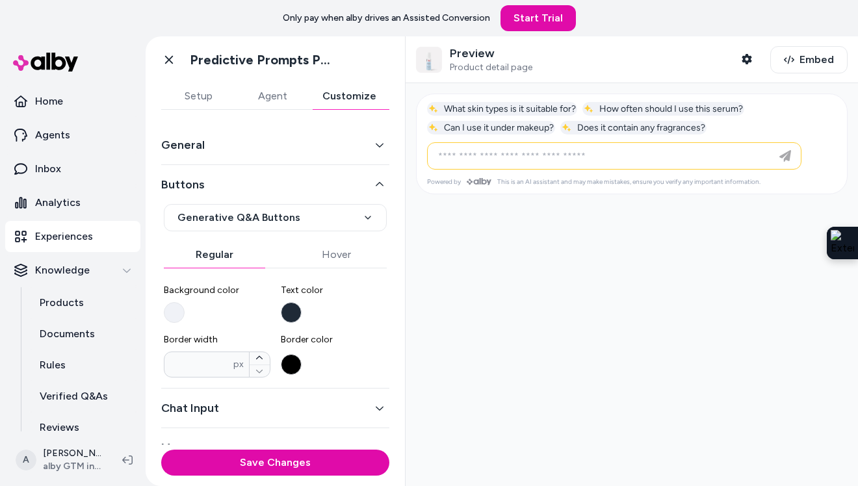 This screenshot has width=858, height=486. I want to click on button: Save Changes, so click(275, 463).